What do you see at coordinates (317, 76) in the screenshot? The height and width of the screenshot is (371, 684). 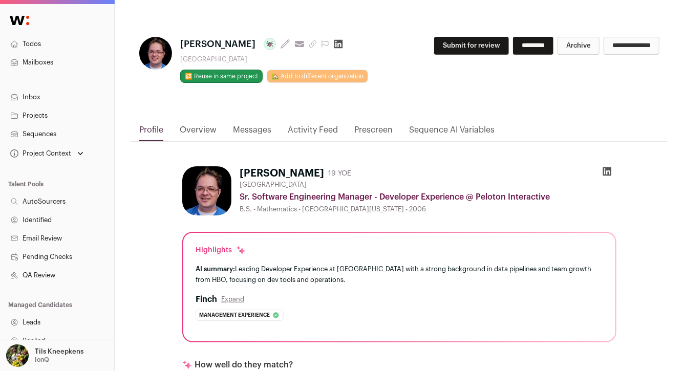 I see `a: 🏡 Add to different organization` at bounding box center [317, 76].